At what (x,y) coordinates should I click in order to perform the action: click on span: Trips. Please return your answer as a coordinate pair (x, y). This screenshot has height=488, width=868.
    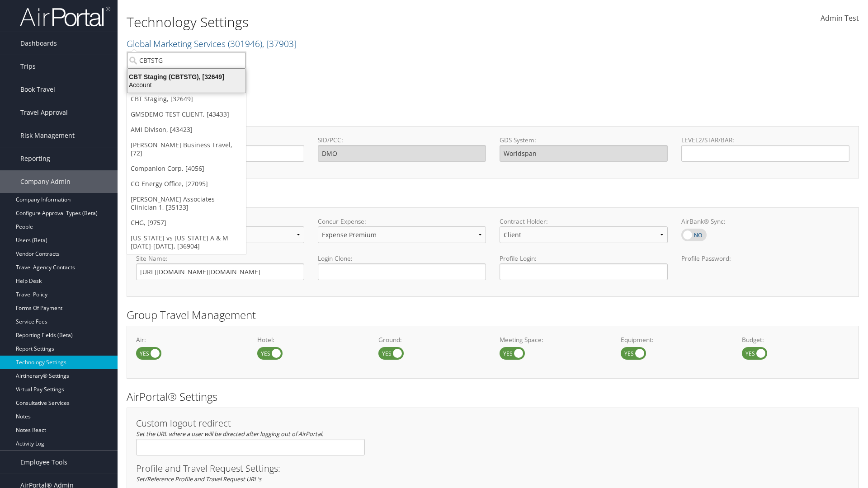
    Looking at the image, I should click on (28, 67).